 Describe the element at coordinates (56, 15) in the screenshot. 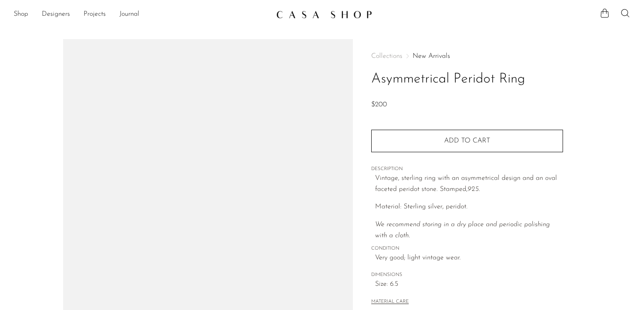

I see `a: Designers` at that location.